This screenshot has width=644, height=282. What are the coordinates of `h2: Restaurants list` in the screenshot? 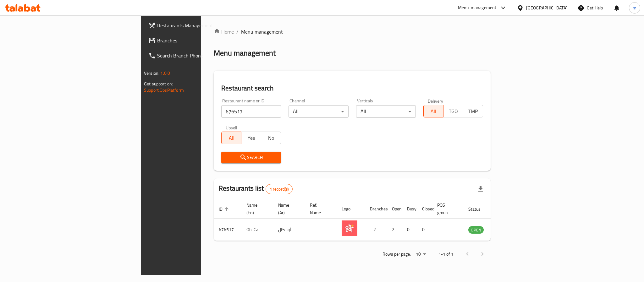 It's located at (255, 189).